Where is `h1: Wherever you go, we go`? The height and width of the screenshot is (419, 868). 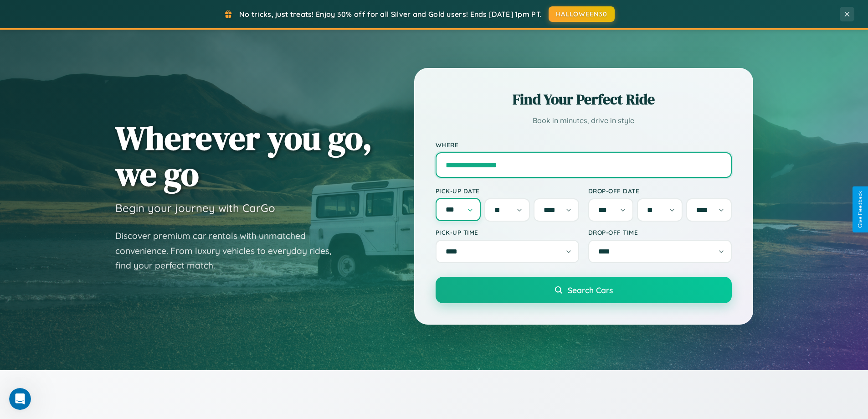
h1: Wherever you go, we go is located at coordinates (244, 156).